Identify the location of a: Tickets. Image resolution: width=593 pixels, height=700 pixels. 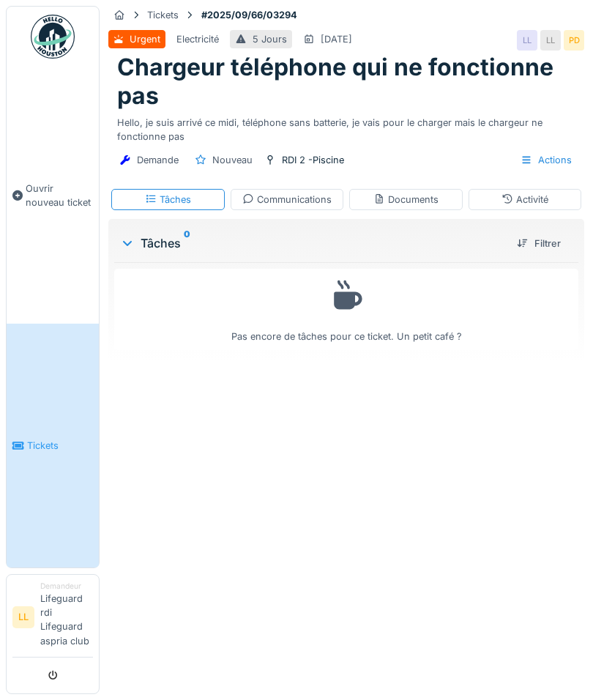
(53, 446).